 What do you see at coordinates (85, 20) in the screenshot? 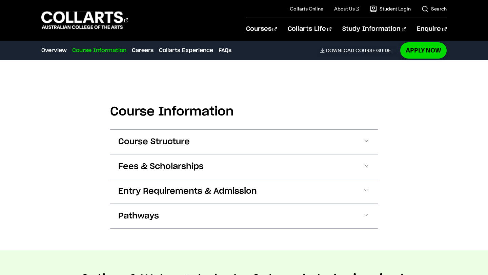
I see `div: Go to homepage` at bounding box center [85, 20].